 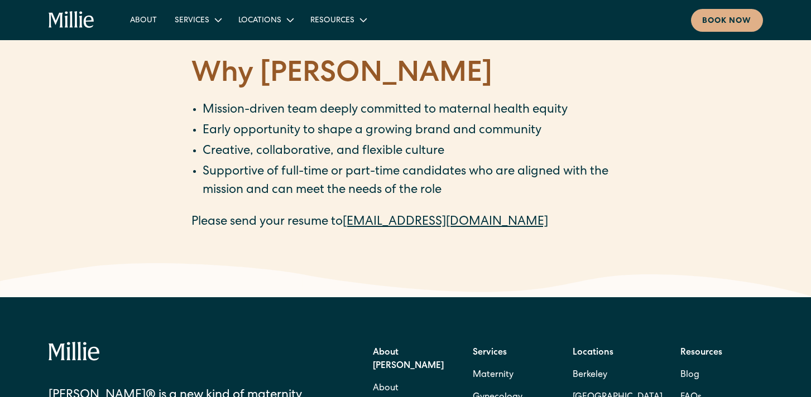 I want to click on a: Book now, so click(x=727, y=20).